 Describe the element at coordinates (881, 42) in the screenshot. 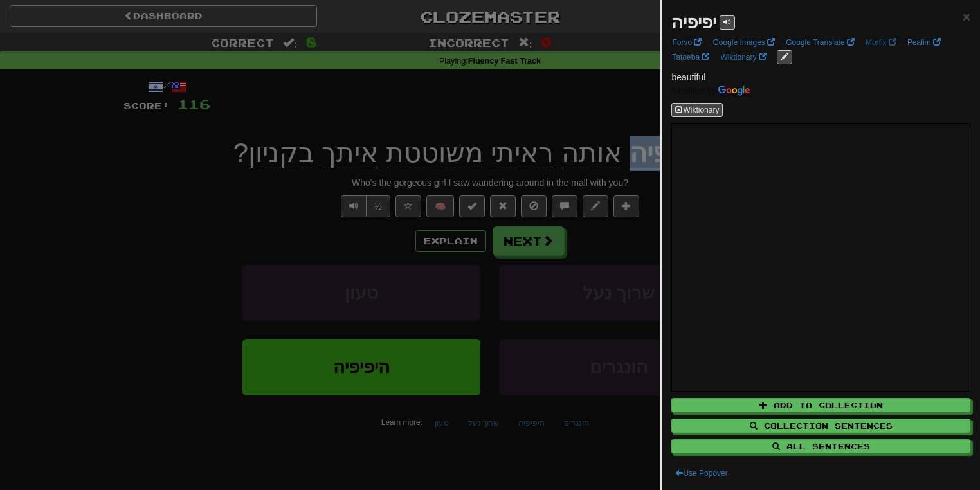

I see `a: Morfix` at that location.